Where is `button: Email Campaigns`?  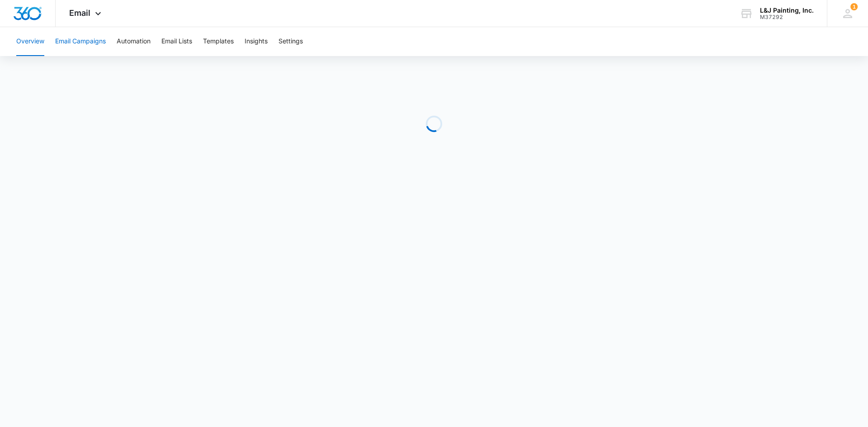 button: Email Campaigns is located at coordinates (80, 42).